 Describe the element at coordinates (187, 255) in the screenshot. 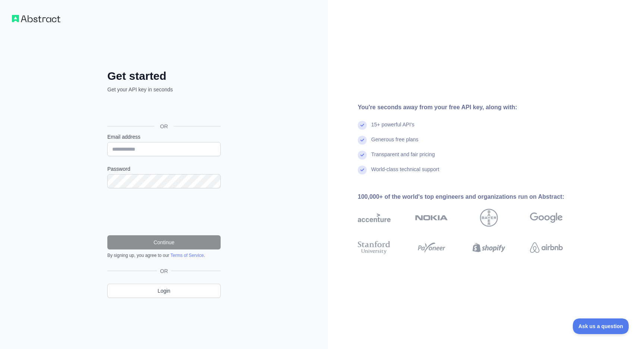

I see `a: Terms of Service` at that location.